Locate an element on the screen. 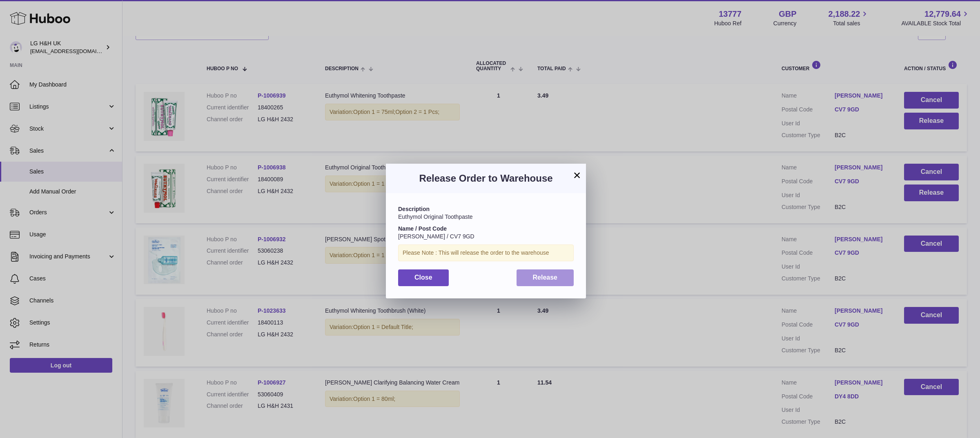 This screenshot has height=438, width=980. h3: Release Order to Warehouse is located at coordinates (486, 179).